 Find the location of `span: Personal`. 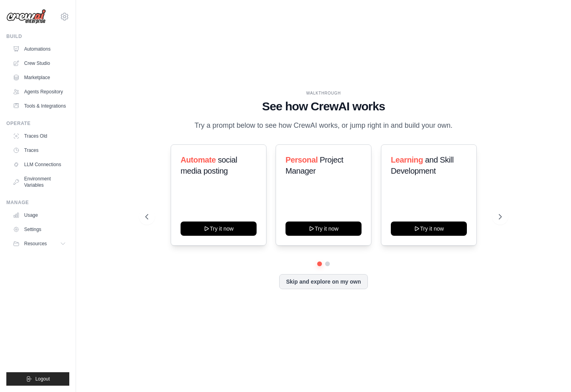

span: Personal is located at coordinates (301, 160).